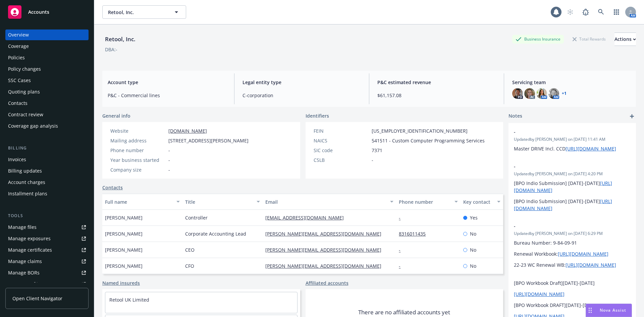  I want to click on div: SSC Cases, so click(19, 80).